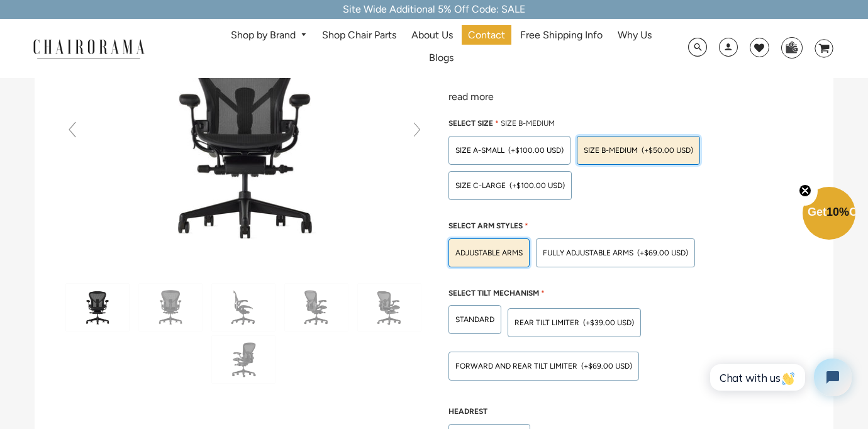  What do you see at coordinates (432, 34) in the screenshot?
I see `a: About Us` at bounding box center [432, 34].